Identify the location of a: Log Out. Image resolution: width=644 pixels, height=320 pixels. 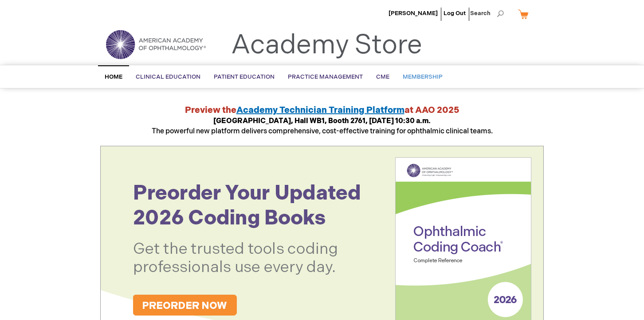
(454, 13).